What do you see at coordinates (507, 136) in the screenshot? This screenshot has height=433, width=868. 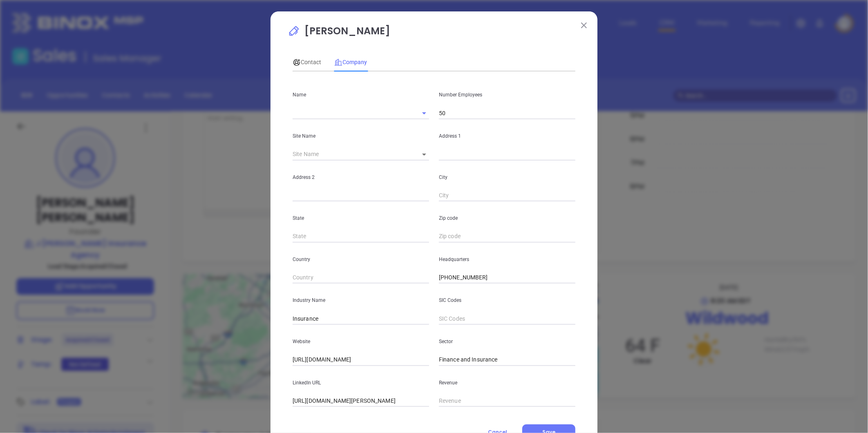 I see `p: Address 1` at bounding box center [507, 136].